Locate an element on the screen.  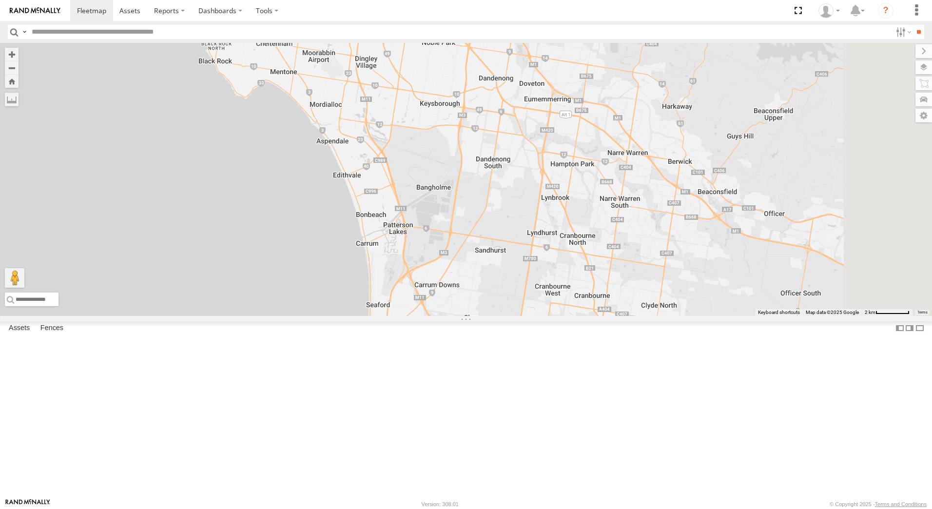
div: © Copyright 2025 - is located at coordinates (878, 504).